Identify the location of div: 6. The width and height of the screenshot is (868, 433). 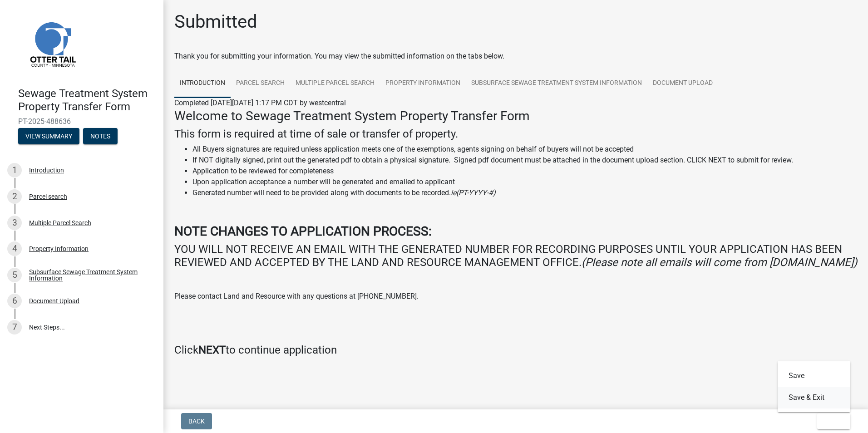
(14, 301).